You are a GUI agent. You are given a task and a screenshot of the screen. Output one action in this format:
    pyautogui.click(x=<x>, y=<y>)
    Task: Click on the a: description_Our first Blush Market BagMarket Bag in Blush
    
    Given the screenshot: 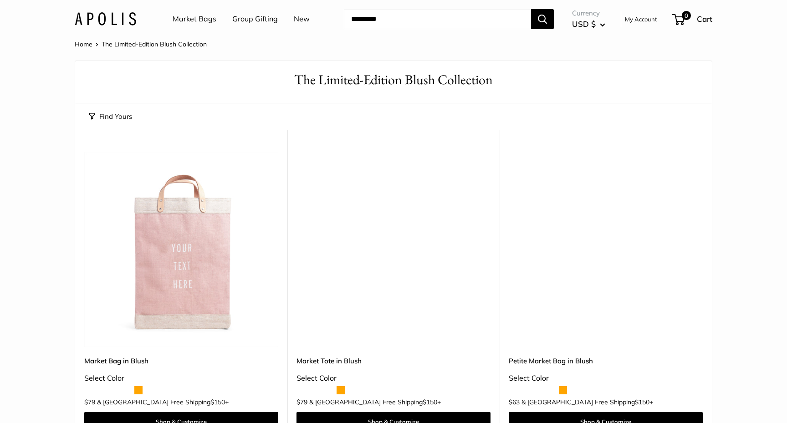 What is the action you would take?
    pyautogui.click(x=181, y=250)
    